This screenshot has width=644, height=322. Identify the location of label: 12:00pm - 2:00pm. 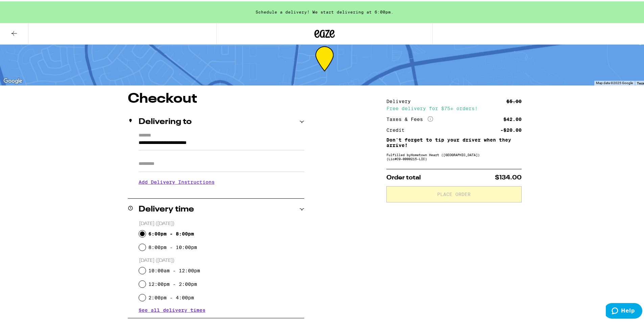
(173, 283).